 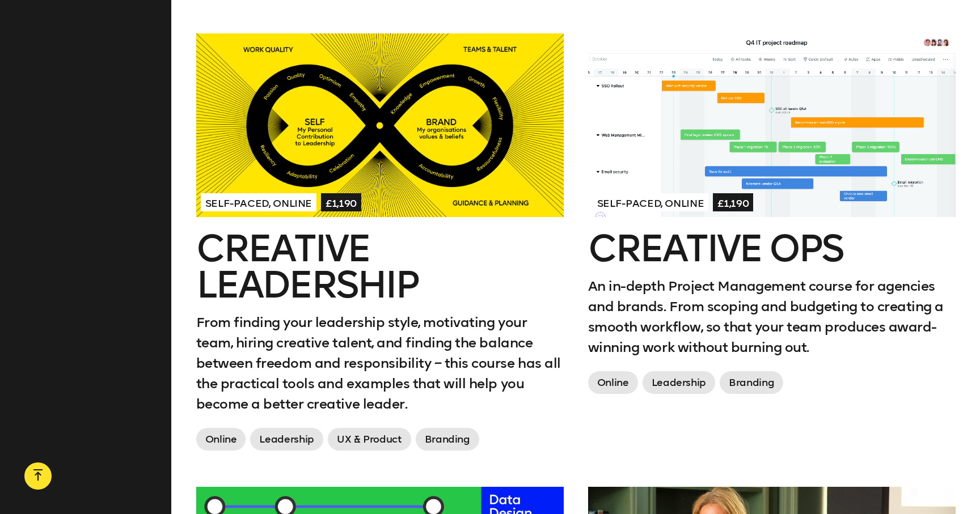 I want to click on a: Self-paced, Online£1,190Creative LeadershipFrom finding your leadership style, motivating your te..., so click(x=380, y=245).